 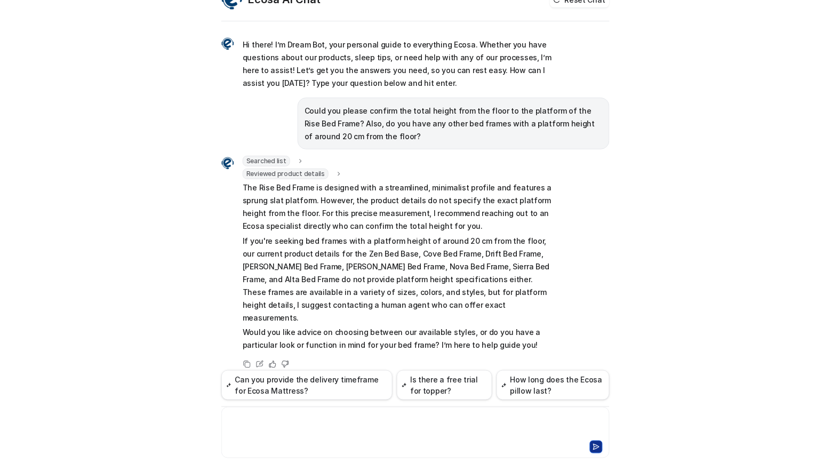 What do you see at coordinates (266, 161) in the screenshot?
I see `span: Searched list` at bounding box center [266, 161].